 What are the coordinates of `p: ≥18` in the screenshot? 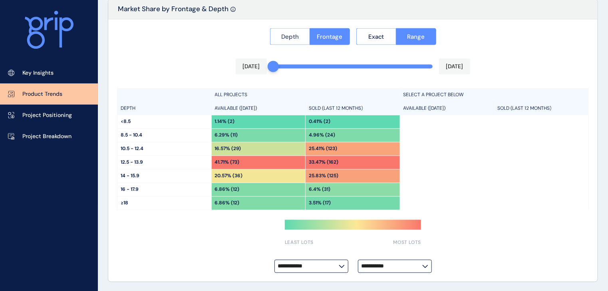 It's located at (164, 203).